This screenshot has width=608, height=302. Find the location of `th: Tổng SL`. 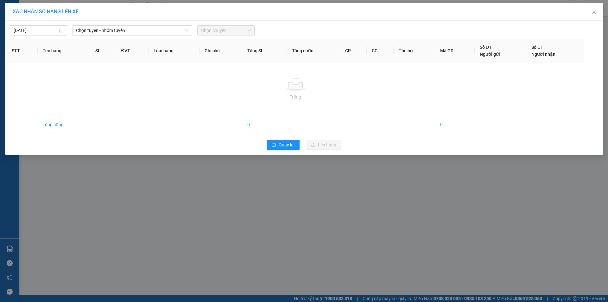

th: Tổng SL is located at coordinates (264, 51).